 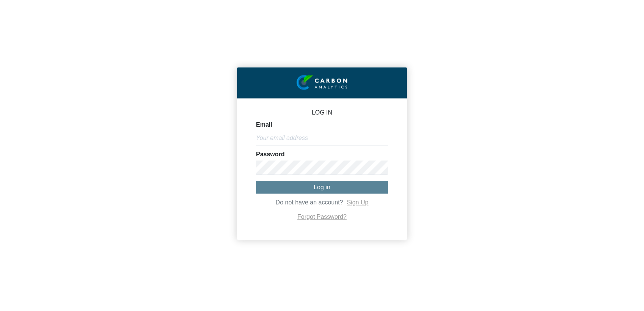 I want to click on label: Password, so click(x=271, y=154).